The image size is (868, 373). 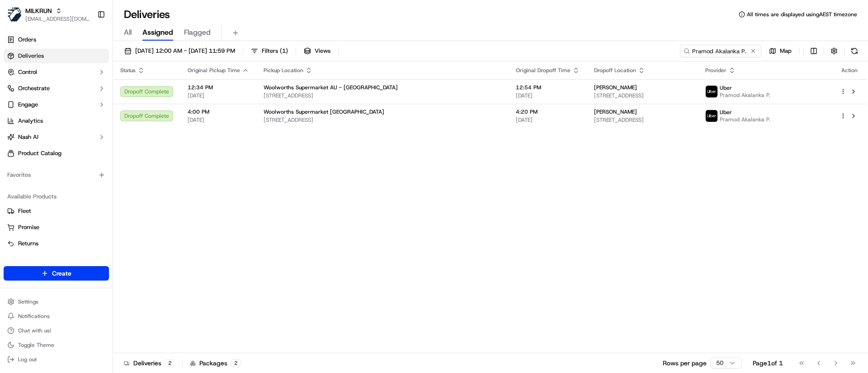 What do you see at coordinates (34, 316) in the screenshot?
I see `span: Notifications` at bounding box center [34, 316].